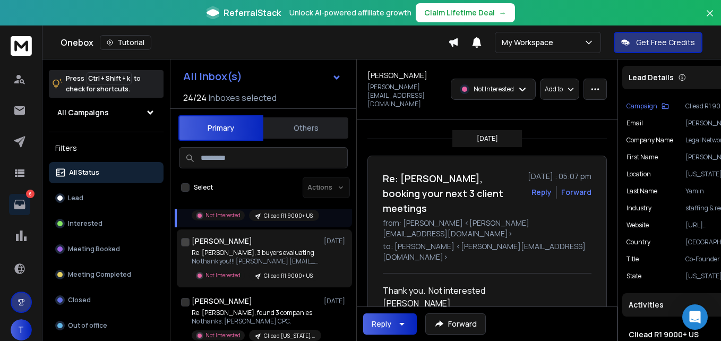 Image resolution: width=721 pixels, height=341 pixels. I want to click on p: Country, so click(638, 242).